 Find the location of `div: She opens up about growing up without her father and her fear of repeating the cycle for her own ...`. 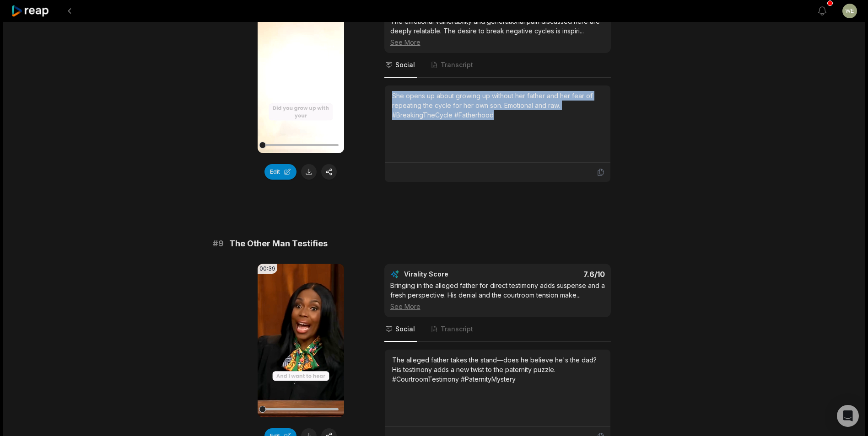

div: She opens up about growing up without her father and her fear of repeating the cycle for her own ... is located at coordinates (497, 105).